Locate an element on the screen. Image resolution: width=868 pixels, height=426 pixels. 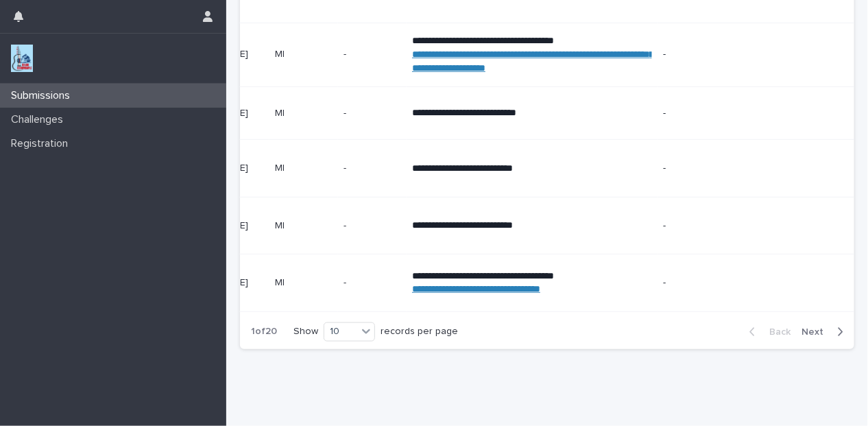
button: Next is located at coordinates (825, 332).